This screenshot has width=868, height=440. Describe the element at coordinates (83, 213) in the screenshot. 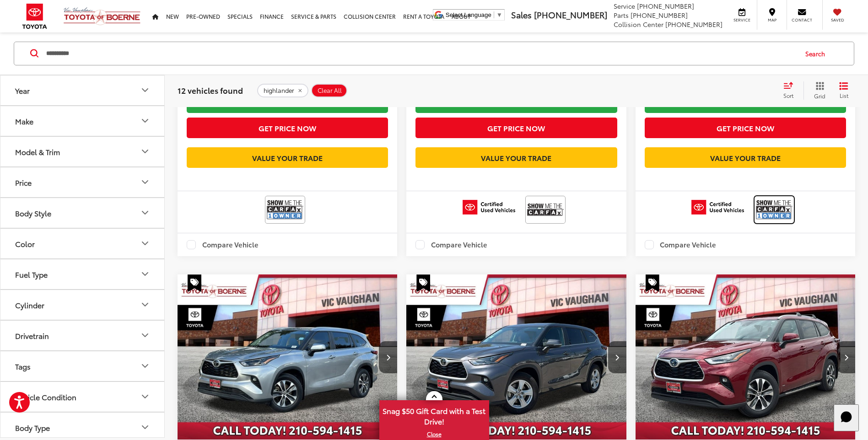

I see `button: Body StyleBody Style` at that location.